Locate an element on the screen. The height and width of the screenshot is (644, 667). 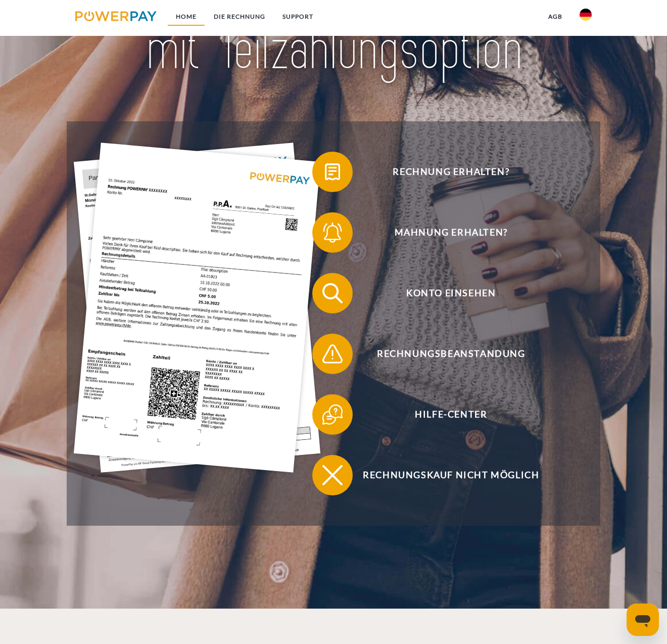
span: Rechnungskauf nicht möglich is located at coordinates (451, 475).